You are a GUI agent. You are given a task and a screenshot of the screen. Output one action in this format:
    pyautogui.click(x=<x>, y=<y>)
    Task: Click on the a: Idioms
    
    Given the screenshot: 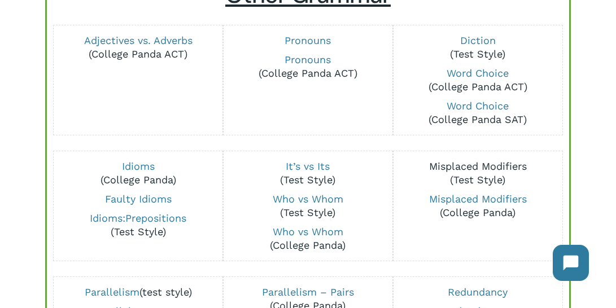 What is the action you would take?
    pyautogui.click(x=138, y=166)
    